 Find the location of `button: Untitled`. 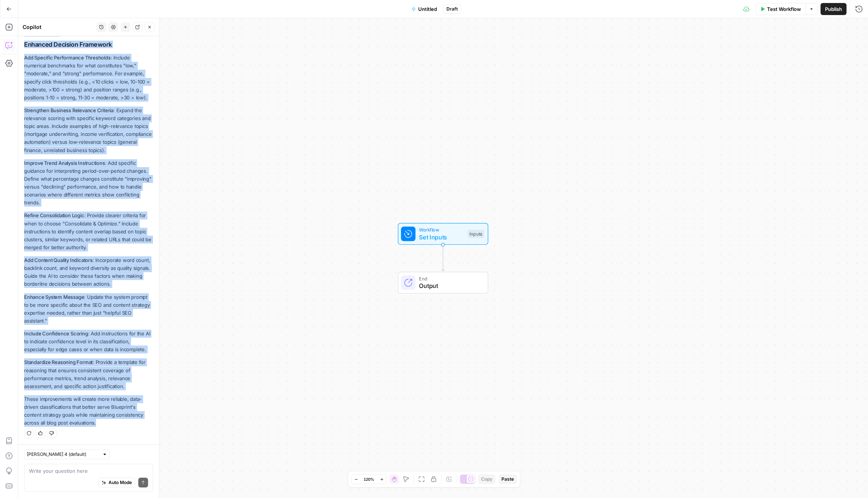

button: Untitled is located at coordinates (424, 9).